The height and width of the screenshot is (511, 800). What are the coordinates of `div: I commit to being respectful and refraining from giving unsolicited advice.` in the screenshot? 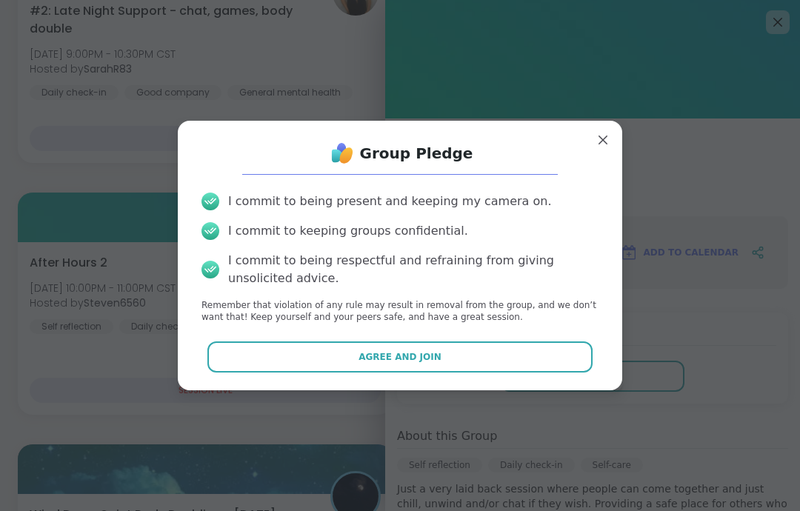 It's located at (413, 270).